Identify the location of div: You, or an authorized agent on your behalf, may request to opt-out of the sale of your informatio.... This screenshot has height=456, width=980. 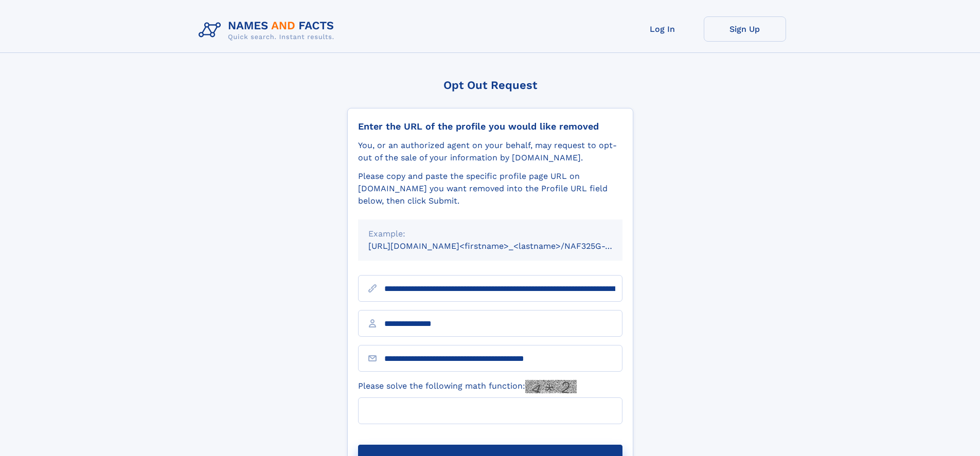
(490, 151).